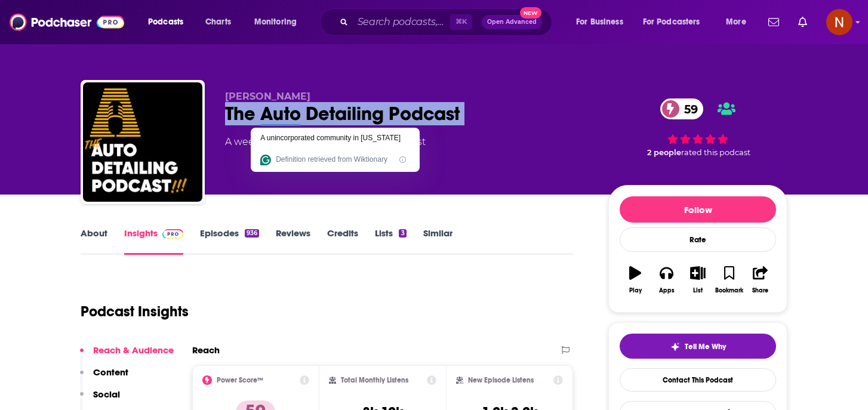 The width and height of the screenshot is (868, 410). What do you see at coordinates (142, 142) in the screenshot?
I see `img: The Auto Detailing Podcast` at bounding box center [142, 142].